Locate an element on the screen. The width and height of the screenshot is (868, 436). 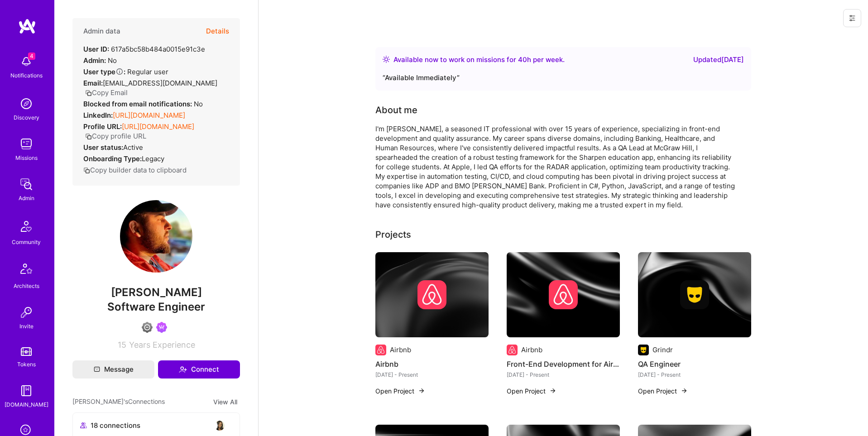
div: “ Available Immediately ” is located at coordinates (563, 78).